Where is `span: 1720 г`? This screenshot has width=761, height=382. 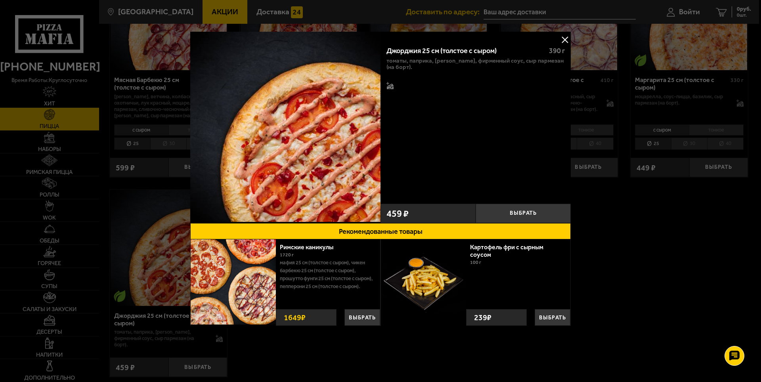
span: 1720 г is located at coordinates (287, 255).